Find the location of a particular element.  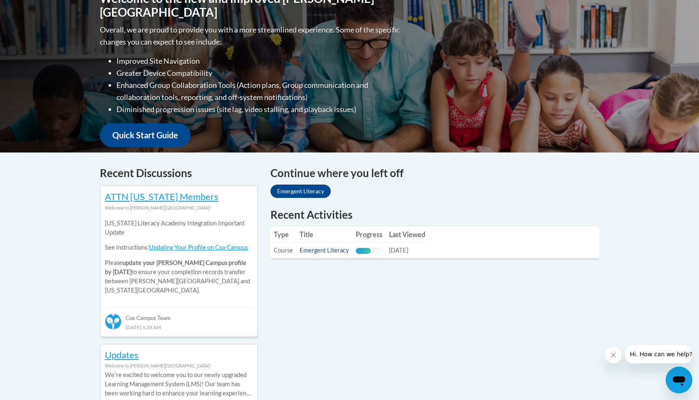

span: Course is located at coordinates (283, 250).